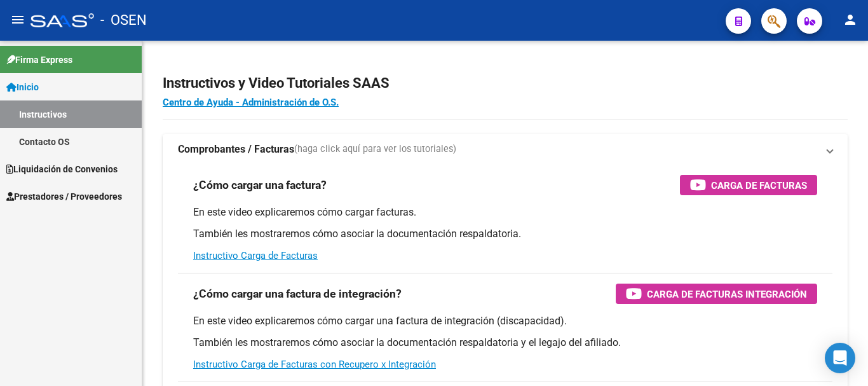  I want to click on p: En este video explicaremos cómo cargar facturas., so click(505, 212).